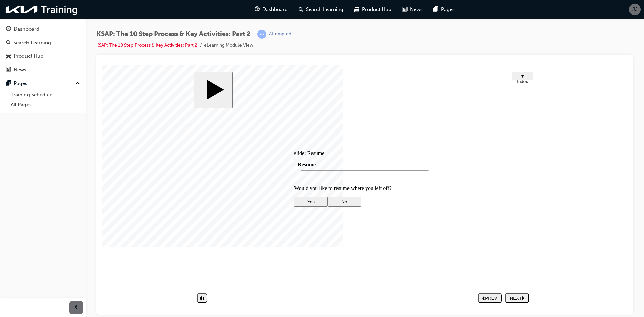 This screenshot has height=317, width=644. I want to click on p: Would you like to resume where you left off?, so click(263, 123).